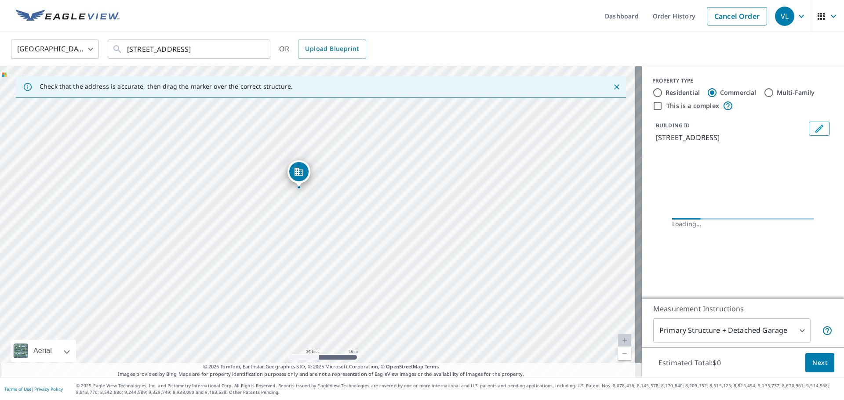  Describe the element at coordinates (820, 363) in the screenshot. I see `span: Next` at that location.